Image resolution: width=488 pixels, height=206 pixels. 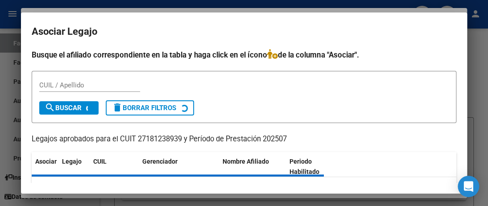 What do you see at coordinates (244, 55) in the screenshot?
I see `h4: Busque el afiliado correspondiente en la tabla y haga click en el ícono de la columna "Asociar".` at bounding box center [244, 55].